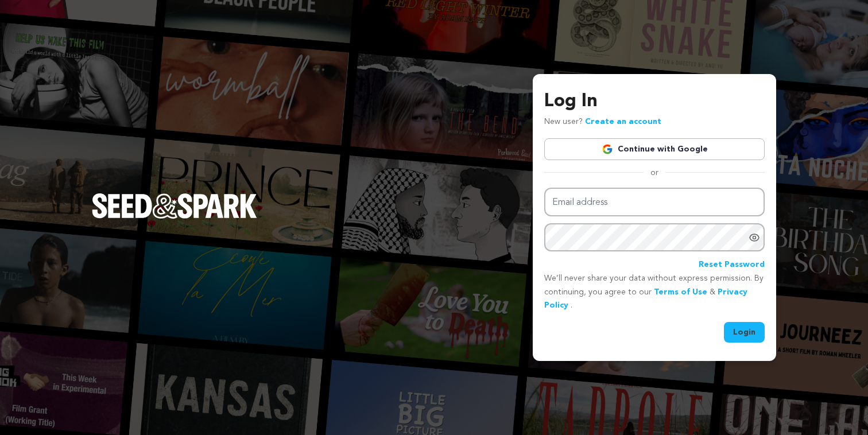 The image size is (868, 435). Describe the element at coordinates (731, 265) in the screenshot. I see `a: Reset Password` at that location.